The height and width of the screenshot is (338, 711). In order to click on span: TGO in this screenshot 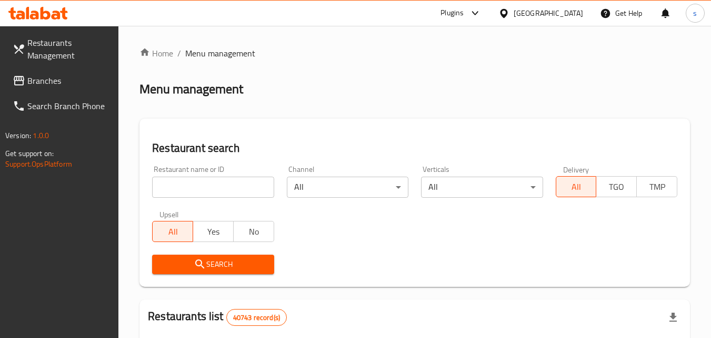, I will do `click(617, 186)`.